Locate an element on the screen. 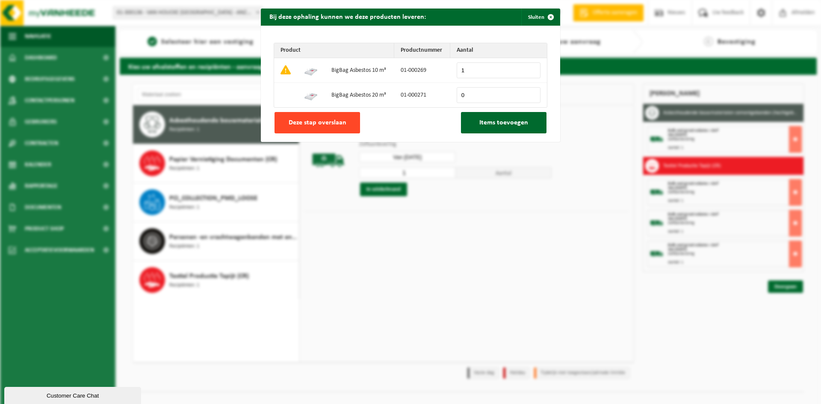 The height and width of the screenshot is (404, 821). td: BigBag Asbestos 10 m³ is located at coordinates (360, 71).